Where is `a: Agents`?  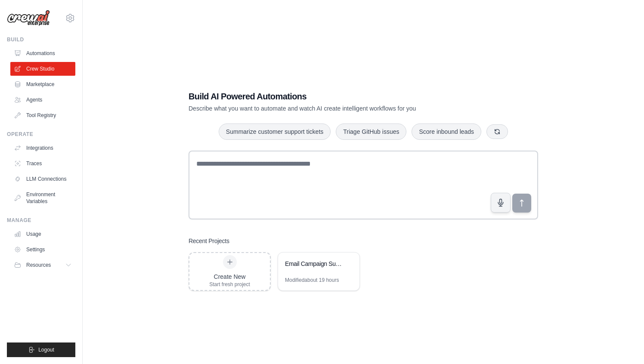
a: Agents is located at coordinates (43, 100).